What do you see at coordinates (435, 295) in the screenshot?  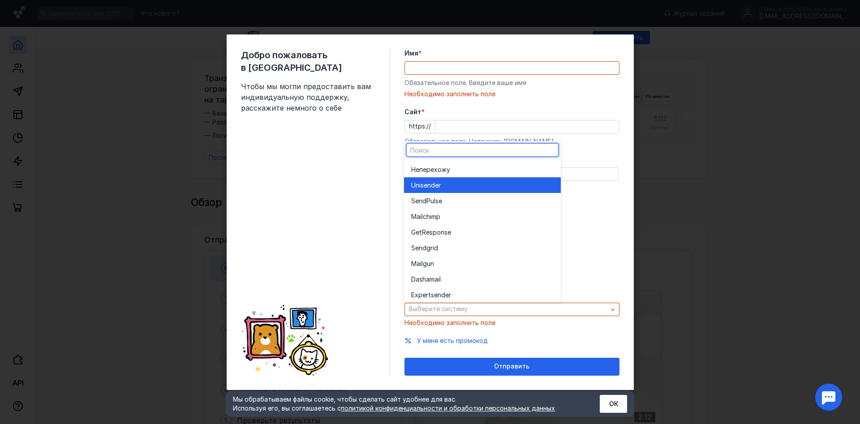 I see `span: pertsender` at bounding box center [435, 295].